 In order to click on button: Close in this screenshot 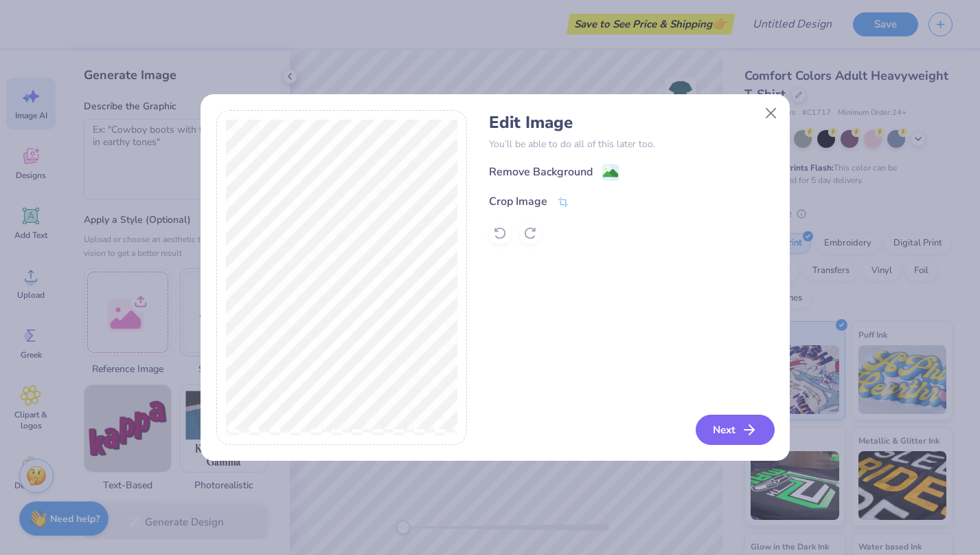, I will do `click(772, 114)`.